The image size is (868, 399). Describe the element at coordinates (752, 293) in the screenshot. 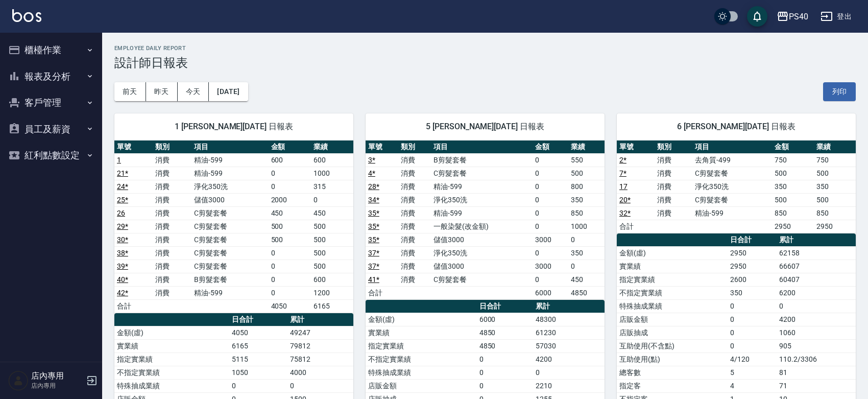

I see `td: 350` at that location.